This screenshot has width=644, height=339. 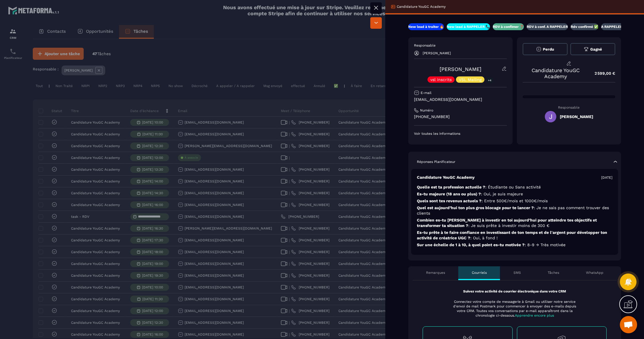 I want to click on p: E-mail, so click(x=426, y=93).